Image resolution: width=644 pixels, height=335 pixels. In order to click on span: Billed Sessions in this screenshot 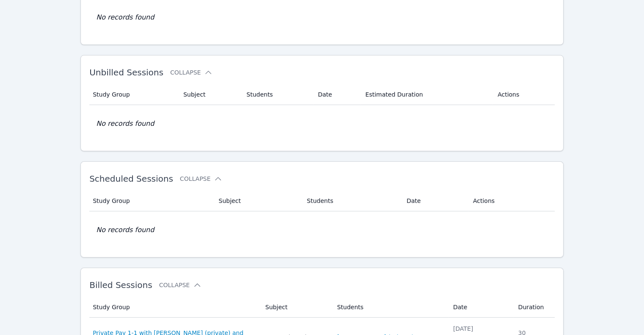, I will do `click(121, 284)`.